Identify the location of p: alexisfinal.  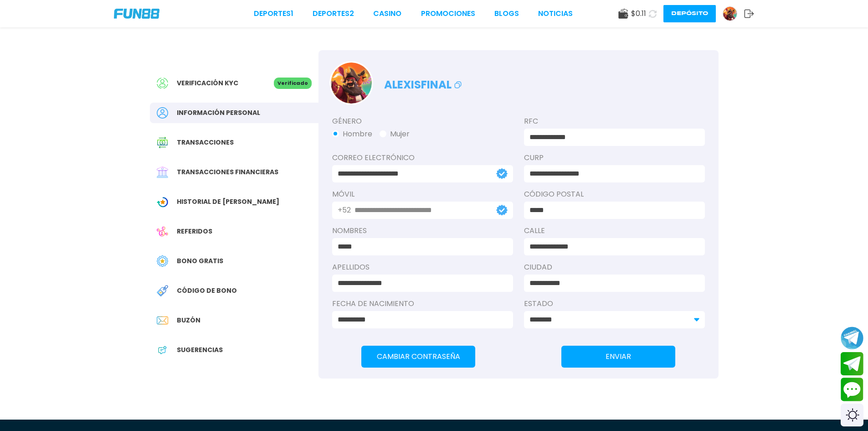
(424, 82).